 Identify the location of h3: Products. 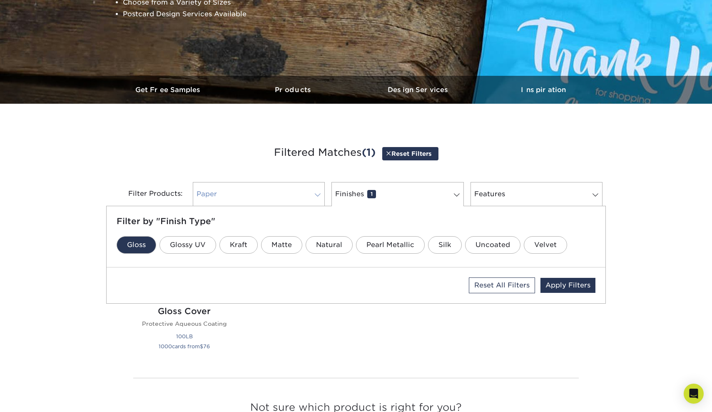
(294, 90).